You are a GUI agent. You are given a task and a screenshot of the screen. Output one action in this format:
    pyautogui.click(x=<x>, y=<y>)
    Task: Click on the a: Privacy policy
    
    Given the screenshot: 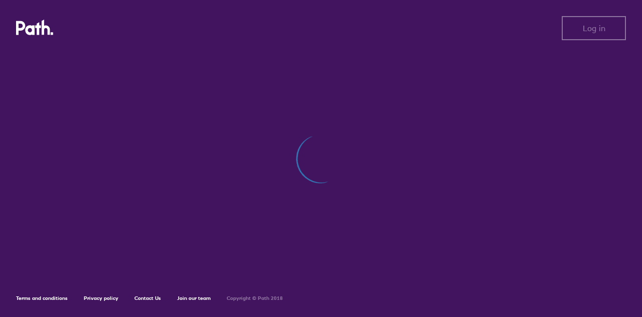 What is the action you would take?
    pyautogui.click(x=101, y=298)
    